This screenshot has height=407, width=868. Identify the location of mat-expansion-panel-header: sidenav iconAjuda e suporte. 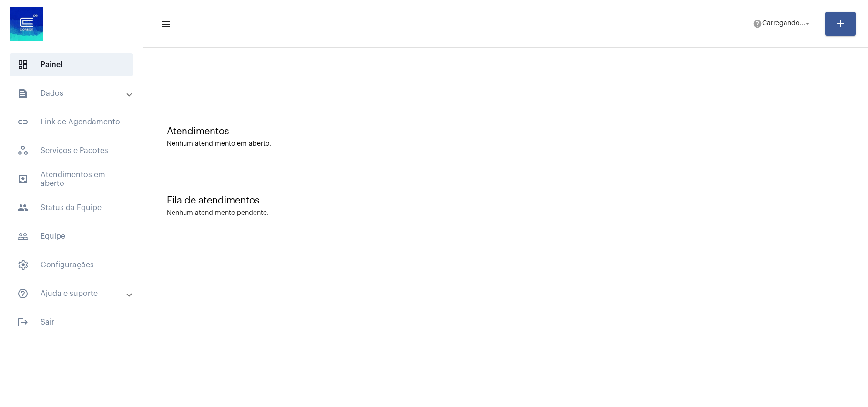
(74, 294).